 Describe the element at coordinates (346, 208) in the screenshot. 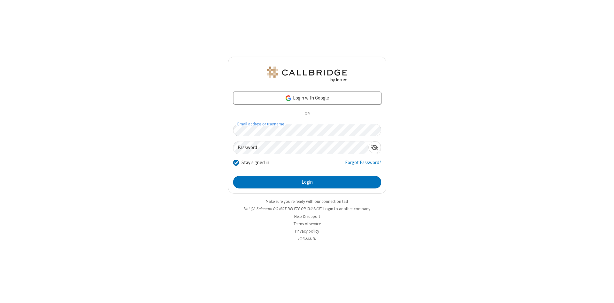

I see `button: Login to another company` at that location.